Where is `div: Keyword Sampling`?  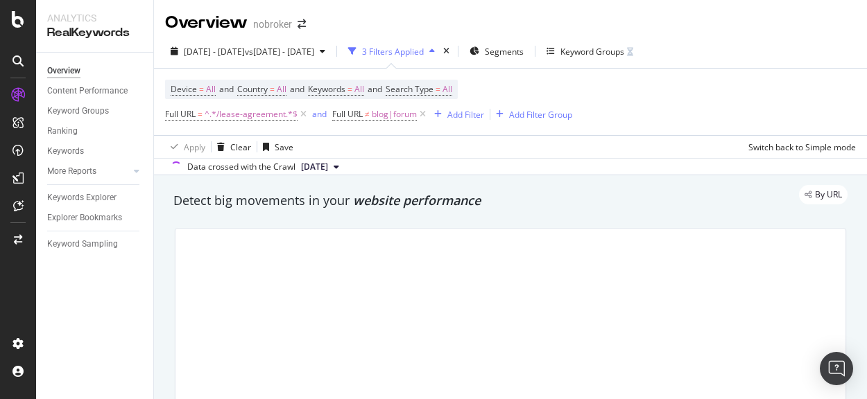 div: Keyword Sampling is located at coordinates (83, 244).